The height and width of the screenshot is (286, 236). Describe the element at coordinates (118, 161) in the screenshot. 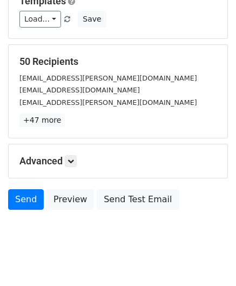

I see `h5: Advanced` at that location.